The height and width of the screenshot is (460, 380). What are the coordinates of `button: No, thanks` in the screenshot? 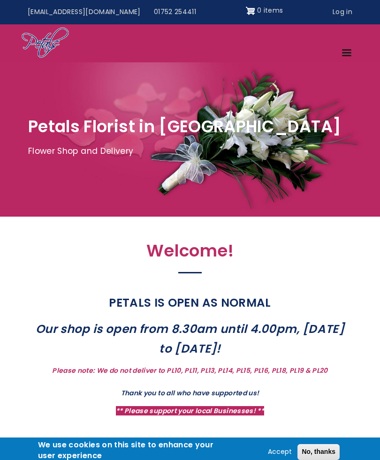 It's located at (319, 452).